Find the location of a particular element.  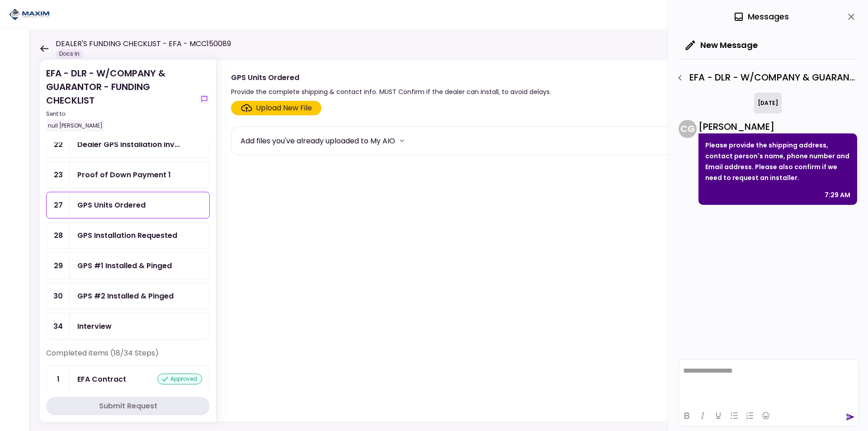

body: Rich Text Area. Press ALT-0 for help. is located at coordinates (89, 11).